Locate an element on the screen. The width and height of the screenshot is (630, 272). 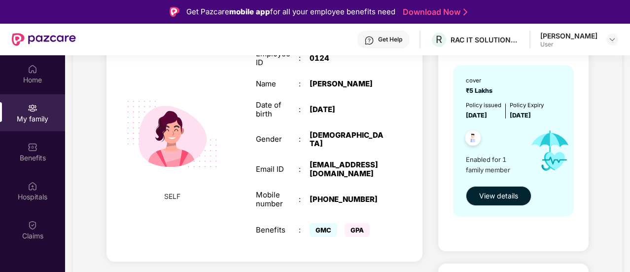
img: Logo is located at coordinates (175, 12).